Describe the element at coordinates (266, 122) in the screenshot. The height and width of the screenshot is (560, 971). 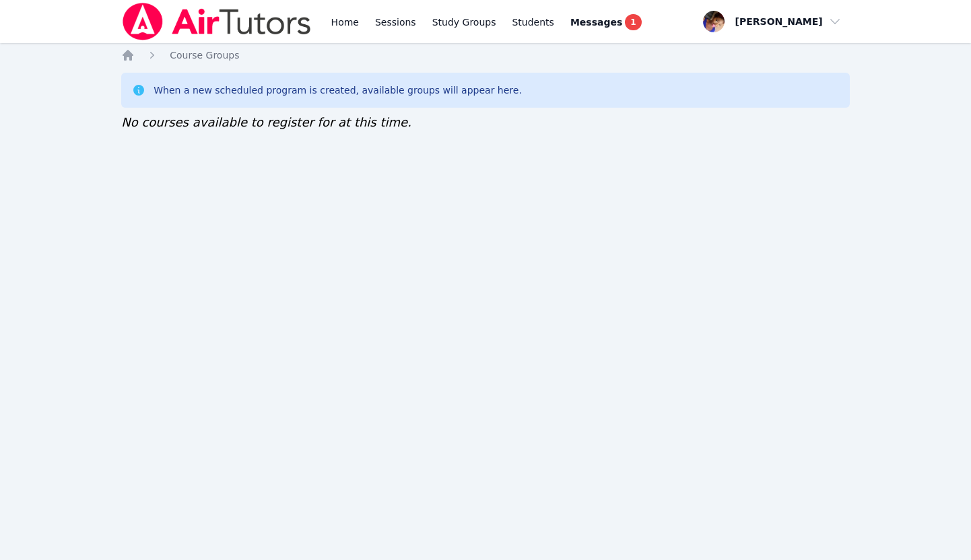
I see `span: No courses available to register for at this time.` at that location.